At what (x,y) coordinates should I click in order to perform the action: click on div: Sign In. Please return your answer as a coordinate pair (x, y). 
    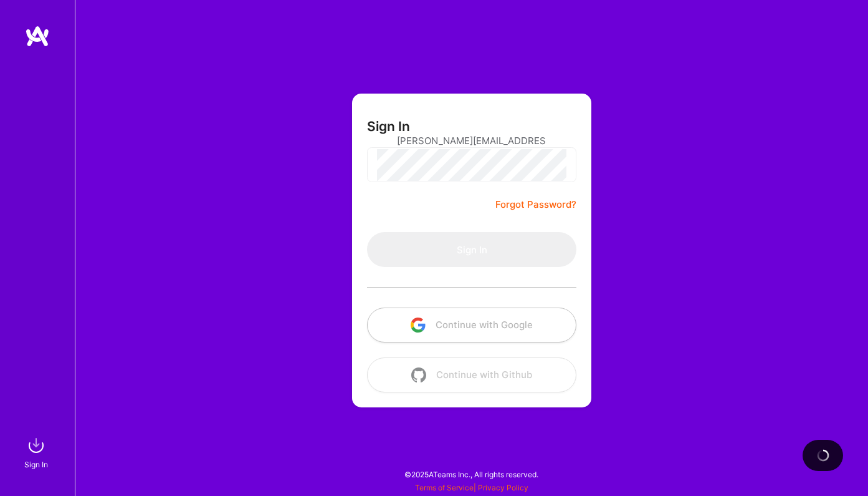
    Looking at the image, I should click on (36, 464).